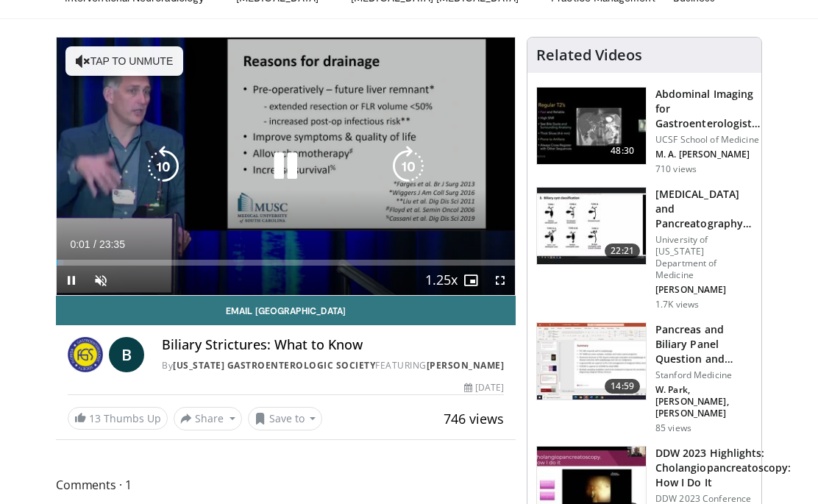 Image resolution: width=818 pixels, height=504 pixels. Describe the element at coordinates (707, 140) in the screenshot. I see `p: UCSF School of Medicine` at that location.